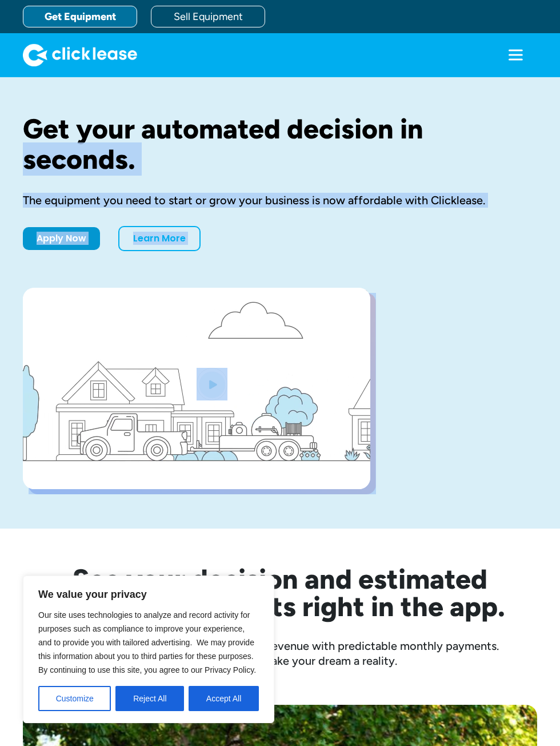 The height and width of the screenshot is (746, 560). I want to click on div: menu, so click(516, 55).